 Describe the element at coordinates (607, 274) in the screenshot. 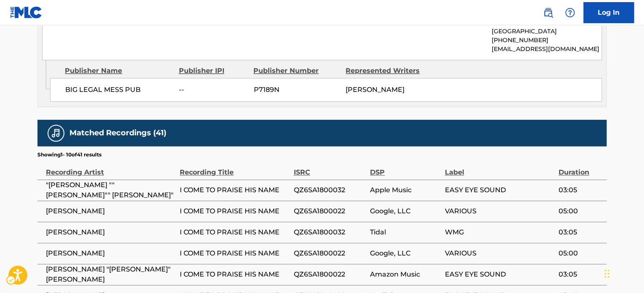

I see `div: Drag` at that location.